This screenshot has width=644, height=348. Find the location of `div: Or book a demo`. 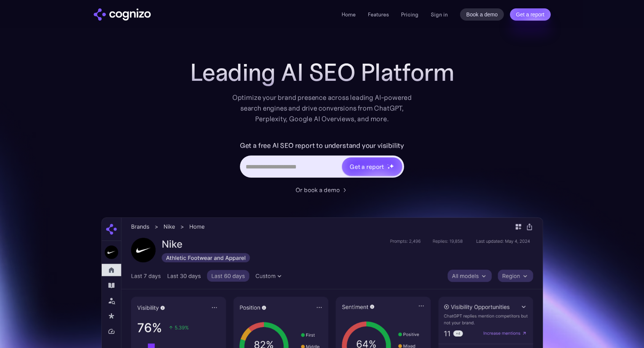

div: Or book a demo is located at coordinates (318, 190).